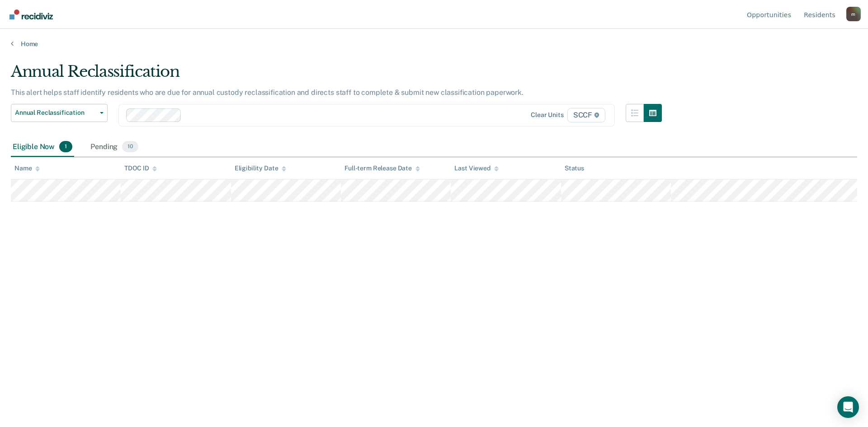 The height and width of the screenshot is (427, 868). What do you see at coordinates (476, 168) in the screenshot?
I see `div: Last Viewed` at bounding box center [476, 168].